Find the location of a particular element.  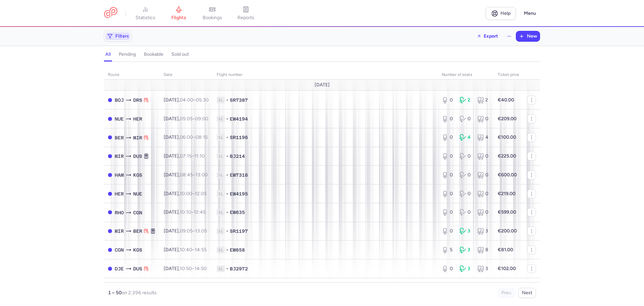

div: 5 is located at coordinates (448, 250).